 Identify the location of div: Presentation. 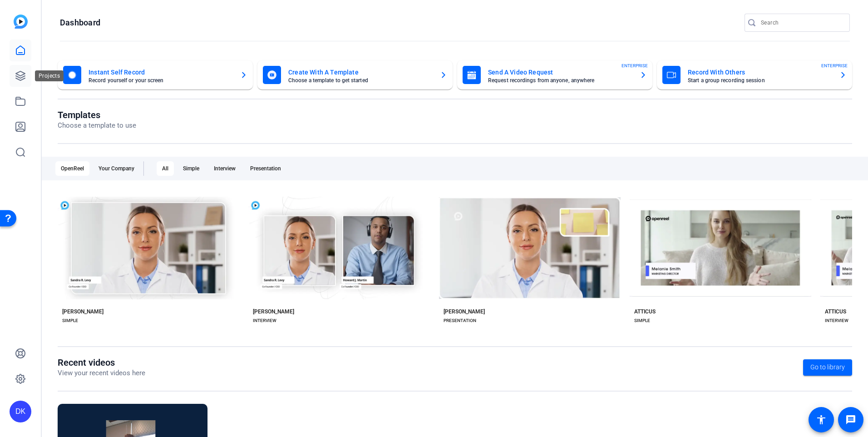
(266, 169).